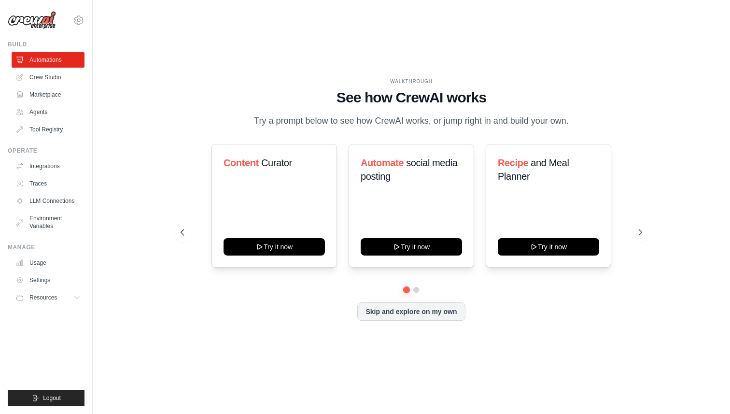 This screenshot has height=414, width=730. What do you see at coordinates (513, 163) in the screenshot?
I see `span: Recipe` at bounding box center [513, 163].